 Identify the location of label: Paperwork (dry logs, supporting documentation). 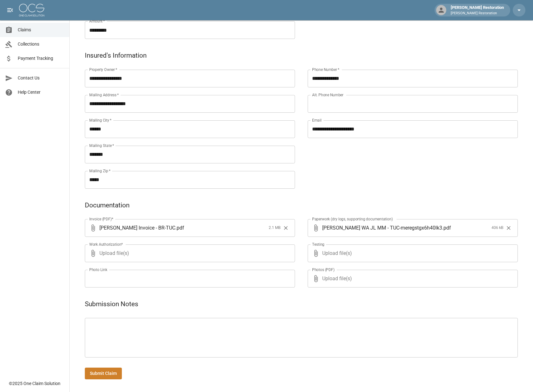
(352, 219).